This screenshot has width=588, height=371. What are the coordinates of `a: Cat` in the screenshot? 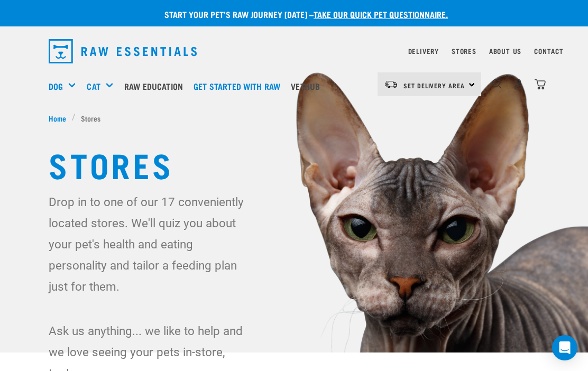 It's located at (93, 86).